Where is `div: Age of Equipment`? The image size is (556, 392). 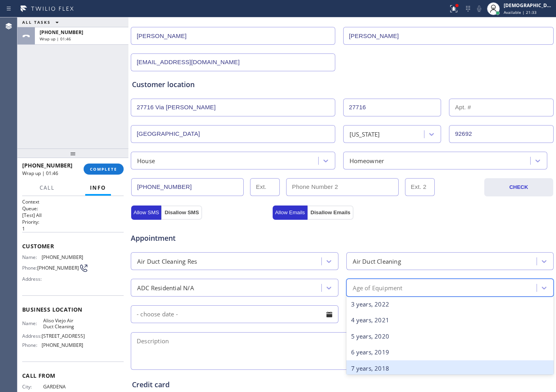 div: Age of Equipment is located at coordinates (378, 287).